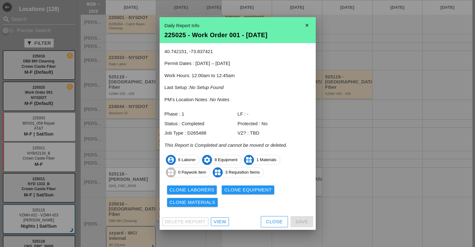 This screenshot has width=475, height=247. What do you see at coordinates (206, 87) in the screenshot?
I see `i: No Setup Found` at bounding box center [206, 87].